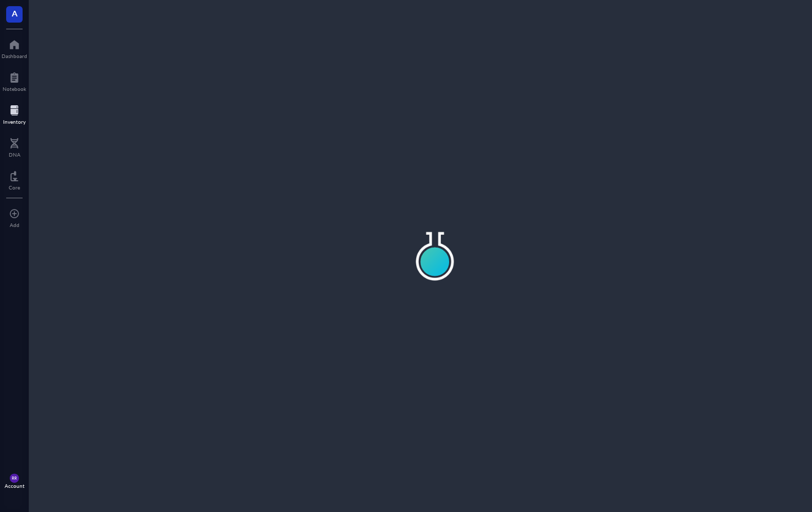 This screenshot has height=512, width=812. Describe the element at coordinates (14, 89) in the screenshot. I see `div: Notebook` at that location.